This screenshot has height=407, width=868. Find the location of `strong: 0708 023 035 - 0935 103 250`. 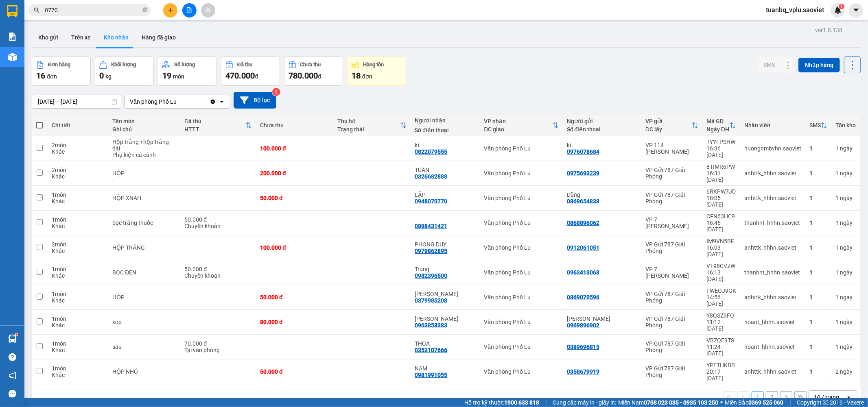

strong: 0708 023 035 - 0935 103 250 is located at coordinates (681, 402).